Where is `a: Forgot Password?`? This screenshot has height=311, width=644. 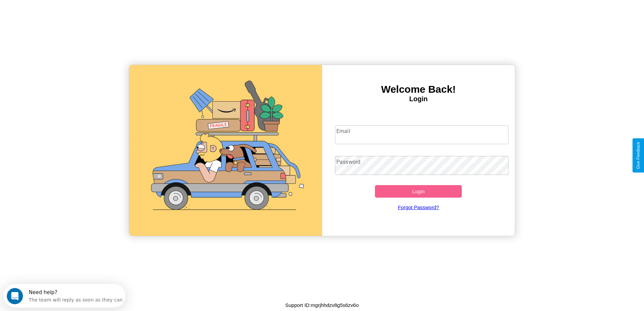
a: Forgot Password? is located at coordinates (419, 207).